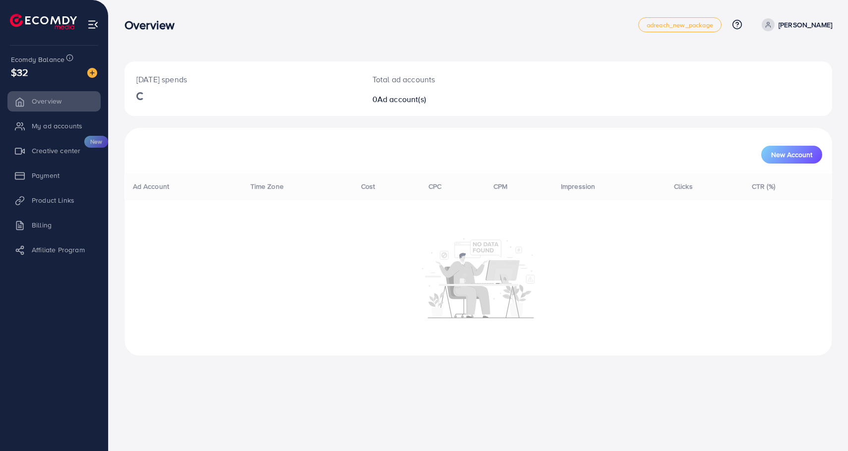 Image resolution: width=848 pixels, height=451 pixels. I want to click on span: New Account, so click(791, 155).